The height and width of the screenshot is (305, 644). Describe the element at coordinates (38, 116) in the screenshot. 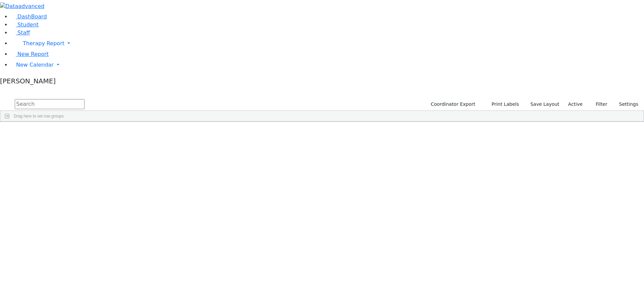

I see `span: Drag here to set row groups` at that location.